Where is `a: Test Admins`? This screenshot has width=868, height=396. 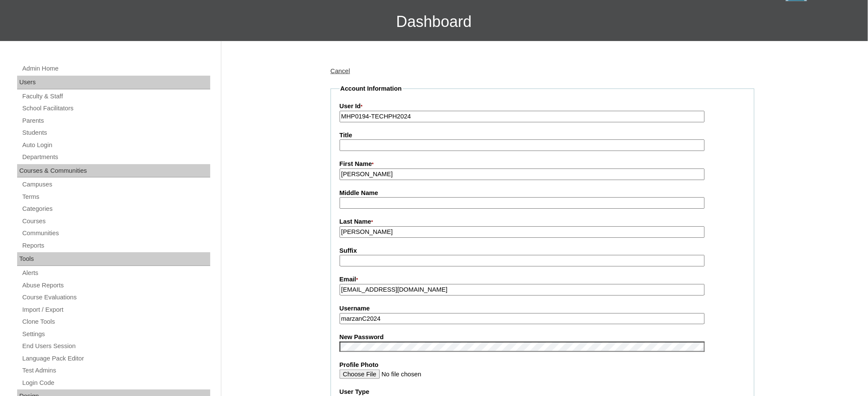 a: Test Admins is located at coordinates (116, 370).